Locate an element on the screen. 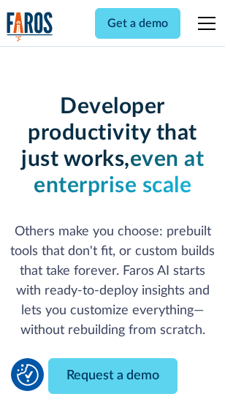 This screenshot has height=402, width=225. a: Get a demo is located at coordinates (137, 23).